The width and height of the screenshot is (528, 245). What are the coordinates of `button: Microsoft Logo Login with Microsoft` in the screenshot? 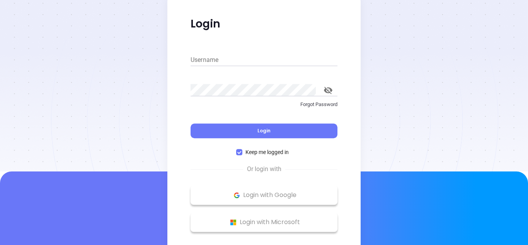 It's located at (264, 222).